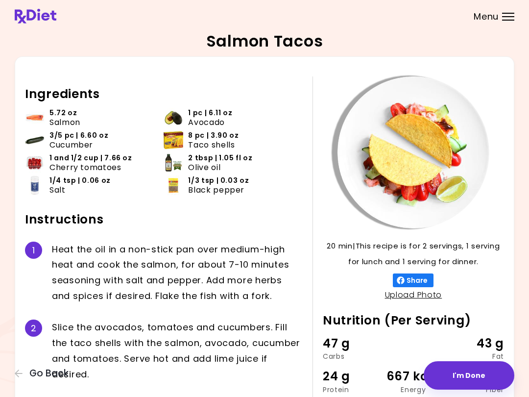 Image resolution: width=529 pixels, height=397 pixels. What do you see at coordinates (79, 135) in the screenshot?
I see `span: 3/5 pc | 6.60 oz` at bounding box center [79, 135].